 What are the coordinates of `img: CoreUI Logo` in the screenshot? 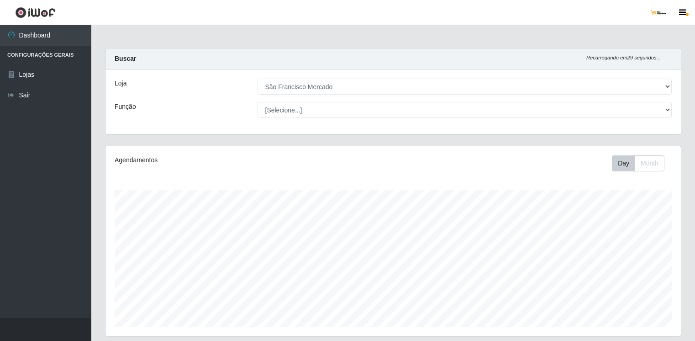 It's located at (35, 12).